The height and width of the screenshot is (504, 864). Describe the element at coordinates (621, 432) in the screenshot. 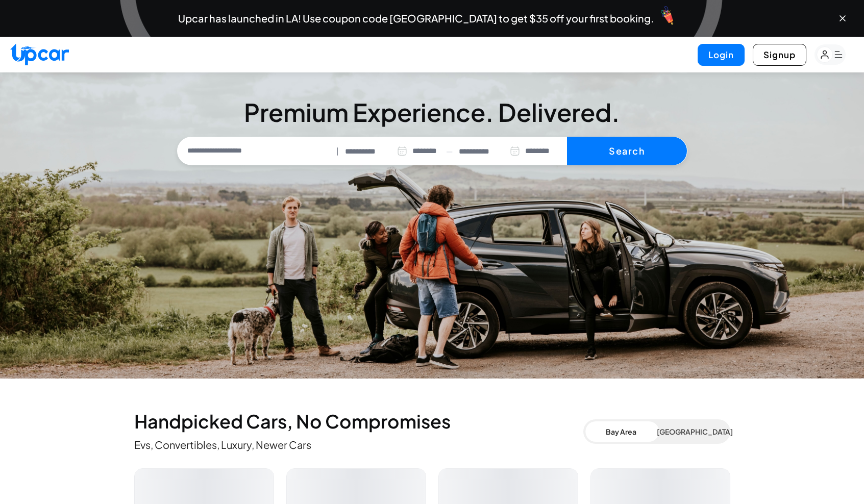

I see `button: Bay Area` at that location.